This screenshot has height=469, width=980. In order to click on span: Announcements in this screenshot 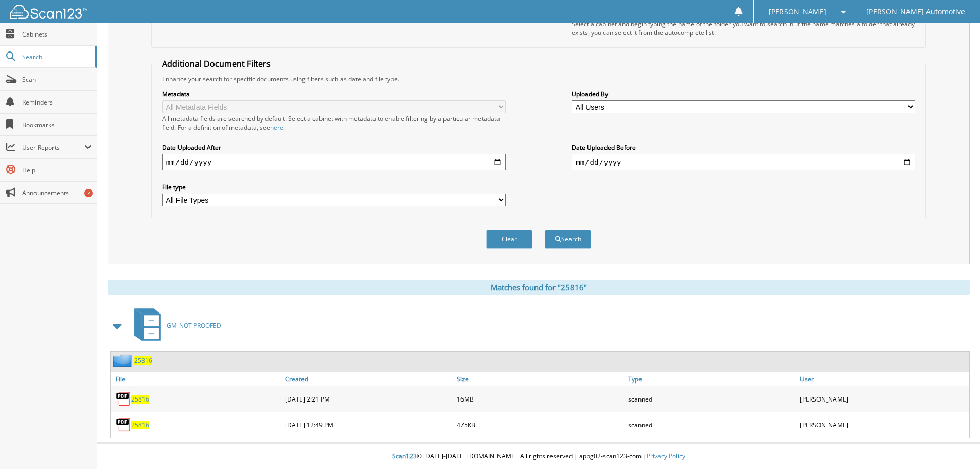, I will do `click(57, 193)`.